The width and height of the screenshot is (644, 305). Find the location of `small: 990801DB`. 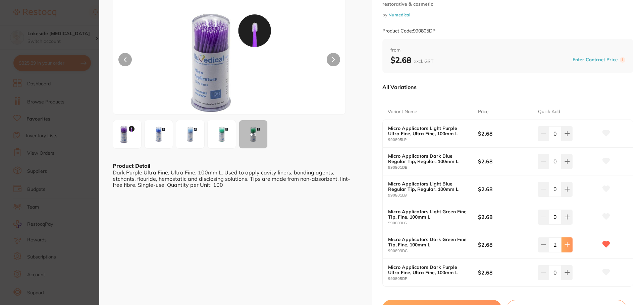

small: 990801DB is located at coordinates (433, 168).